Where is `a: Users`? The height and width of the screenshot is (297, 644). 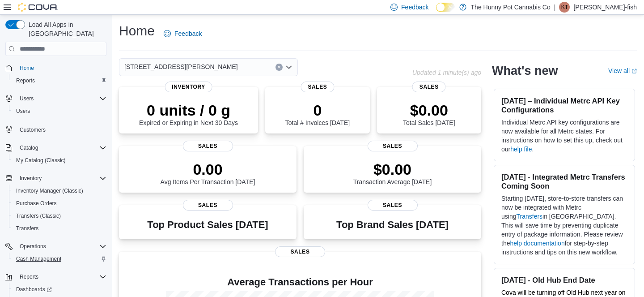 a: Users is located at coordinates (23, 111).